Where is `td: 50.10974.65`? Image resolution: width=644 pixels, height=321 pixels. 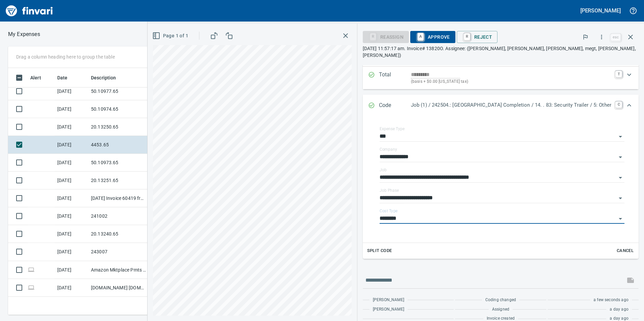 td: 50.10974.65 is located at coordinates (119, 109).